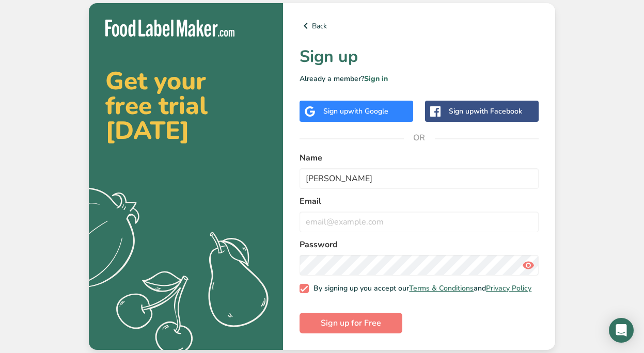  Describe the element at coordinates (421, 289) in the screenshot. I see `span: By signing up you accept our and` at that location.